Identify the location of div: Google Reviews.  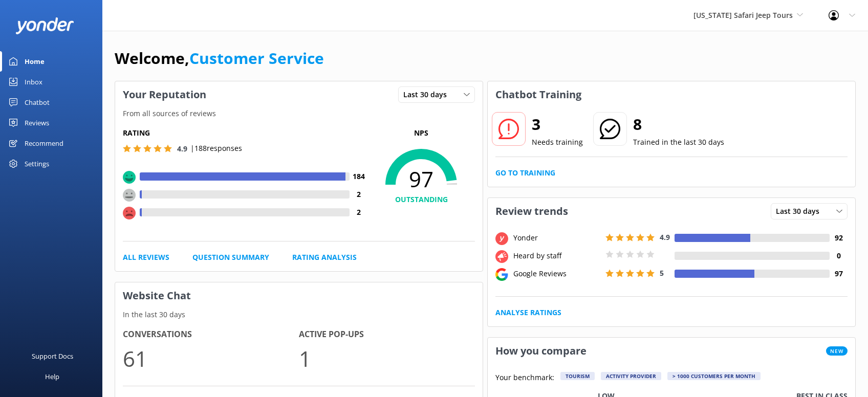
(557, 274).